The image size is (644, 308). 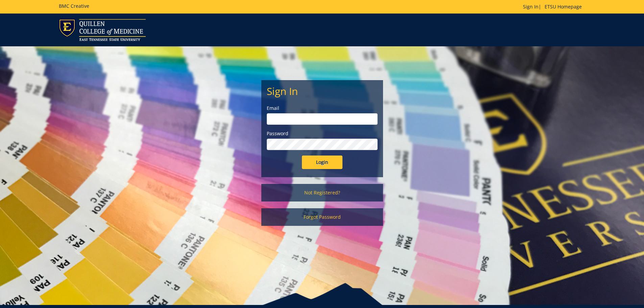 What do you see at coordinates (102, 30) in the screenshot?
I see `img: ETSU logo` at bounding box center [102, 30].